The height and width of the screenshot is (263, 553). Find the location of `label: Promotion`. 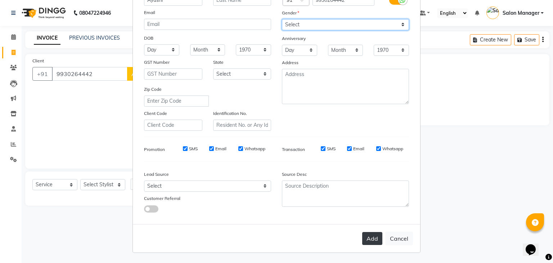

label: Promotion is located at coordinates (154, 149).